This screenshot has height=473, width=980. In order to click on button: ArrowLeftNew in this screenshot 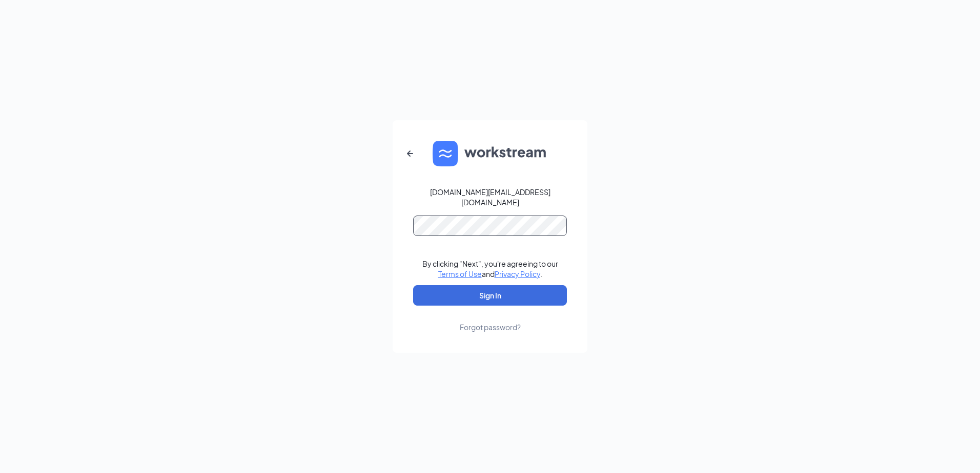, I will do `click(410, 154)`.